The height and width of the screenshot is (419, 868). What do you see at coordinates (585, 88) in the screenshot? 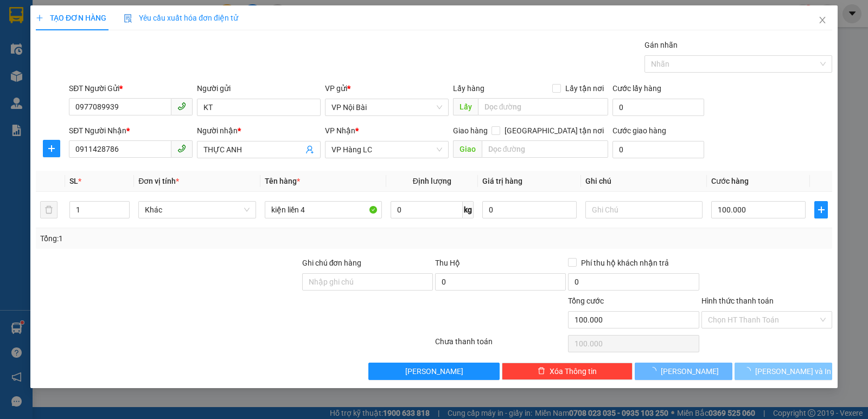
I see `span: Lấy tận nơi` at bounding box center [585, 88].